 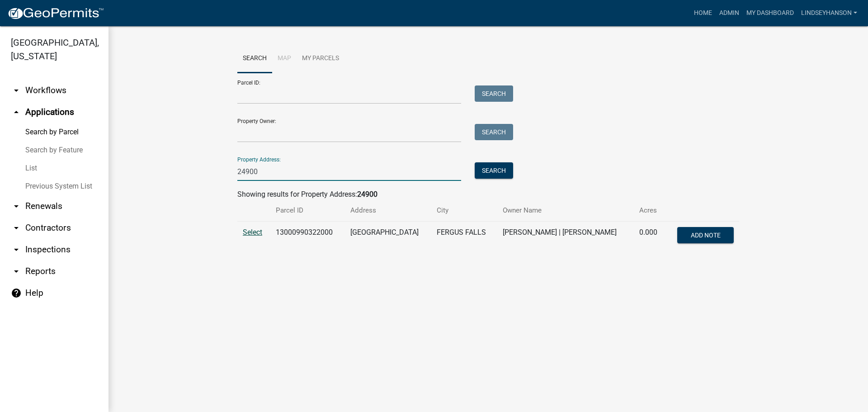 What do you see at coordinates (705, 235) in the screenshot?
I see `button: Add Note` at bounding box center [705, 235].